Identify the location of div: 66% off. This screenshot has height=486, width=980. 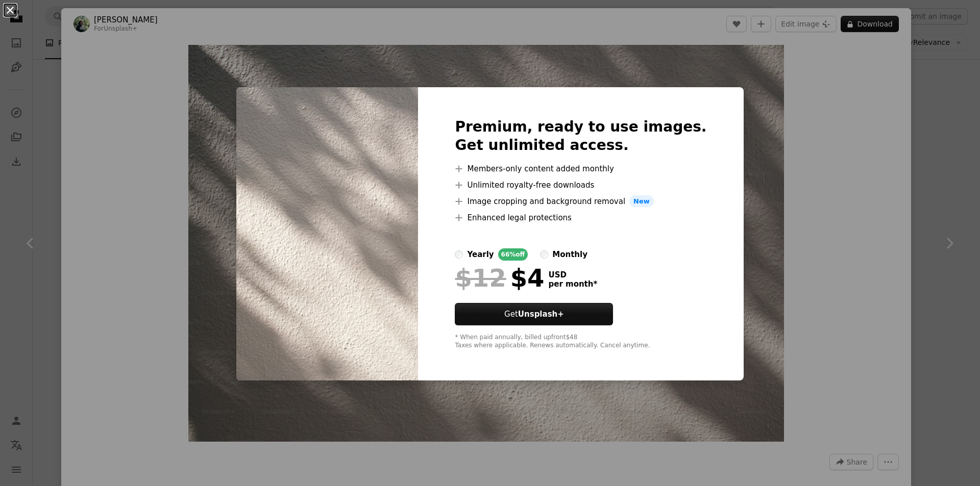
(513, 255).